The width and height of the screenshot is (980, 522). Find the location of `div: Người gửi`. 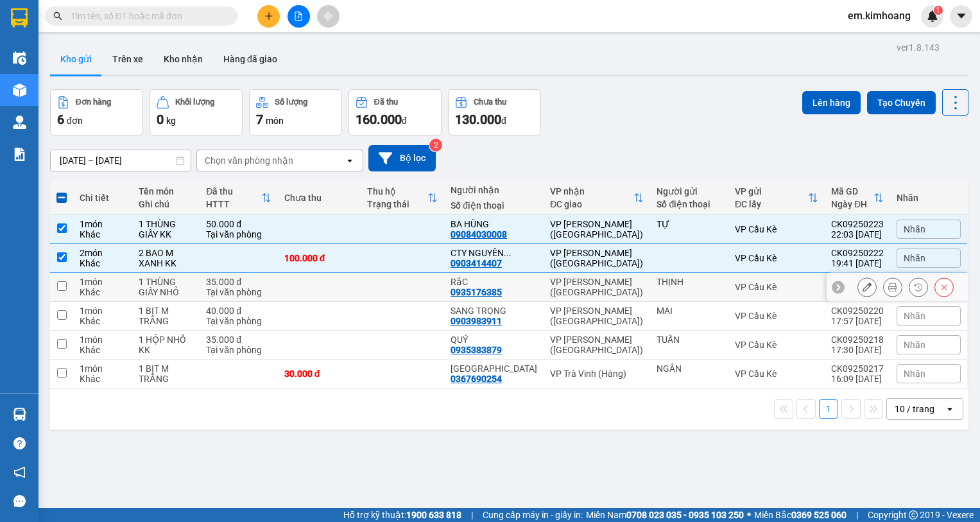

div: Người gửi is located at coordinates (690, 191).